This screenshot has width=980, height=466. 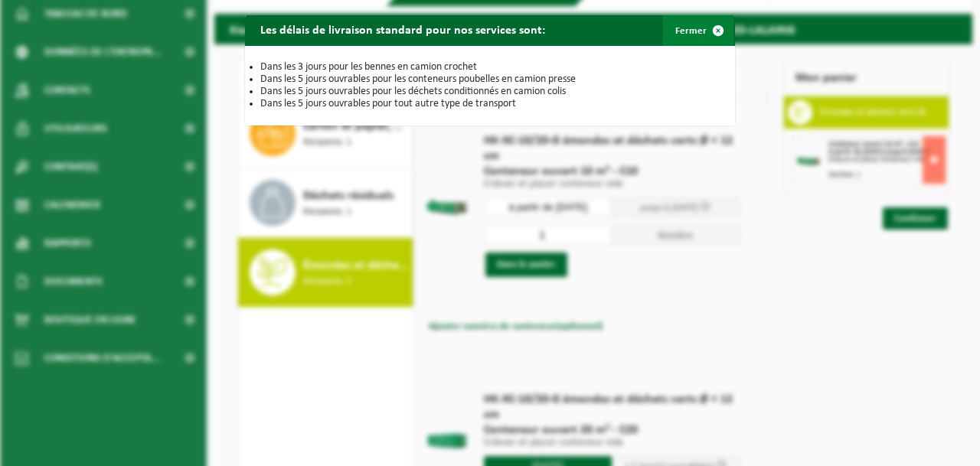 What do you see at coordinates (490, 67) in the screenshot?
I see `li: Dans les 3 jours pour les bennes en camion crochet` at bounding box center [490, 67].